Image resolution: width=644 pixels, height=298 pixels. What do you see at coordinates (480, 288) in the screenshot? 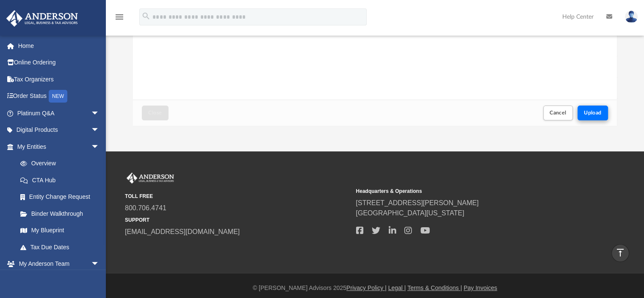
I see `a: Pay Invoices` at bounding box center [480, 288].